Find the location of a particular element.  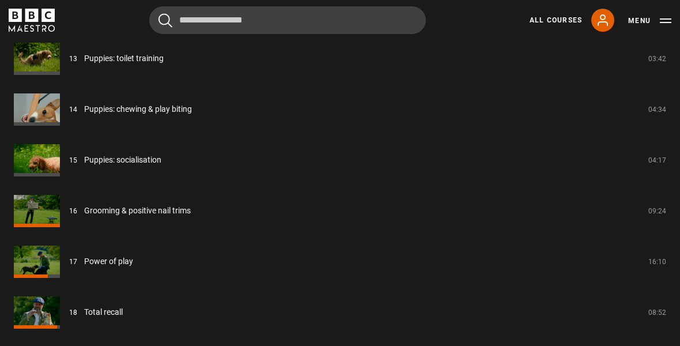

a: Power of play is located at coordinates (108, 261).